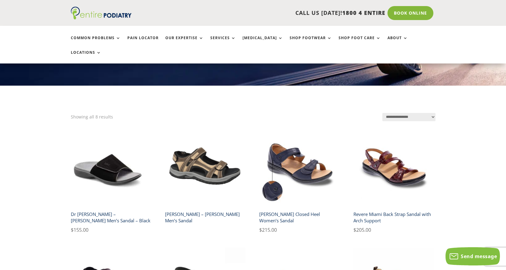 This screenshot has width=506, height=270. I want to click on a: Shop Footwear, so click(310, 42).